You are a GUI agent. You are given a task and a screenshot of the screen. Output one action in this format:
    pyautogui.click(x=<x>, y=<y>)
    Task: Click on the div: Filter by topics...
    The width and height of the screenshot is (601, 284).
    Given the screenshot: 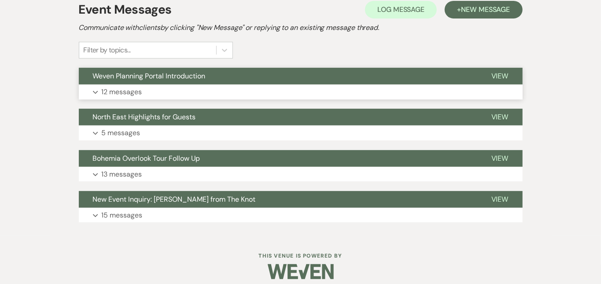 What is the action you would take?
    pyautogui.click(x=107, y=50)
    